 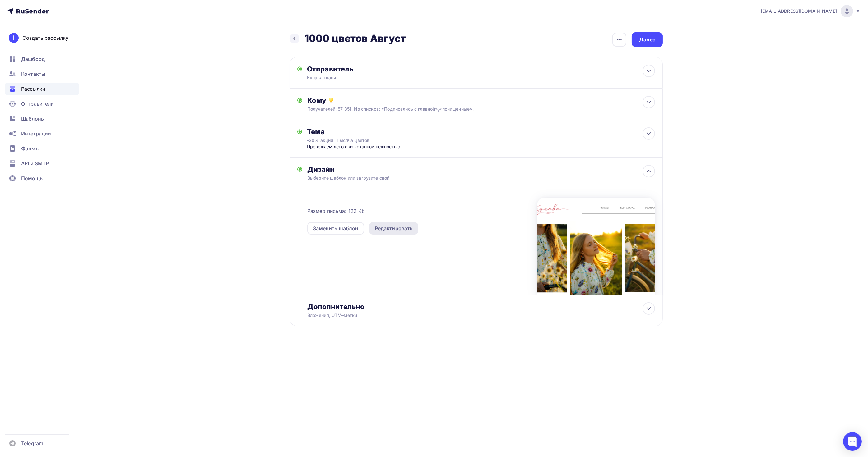 What do you see at coordinates (35, 163) in the screenshot?
I see `span: API и SMTP` at bounding box center [35, 163].